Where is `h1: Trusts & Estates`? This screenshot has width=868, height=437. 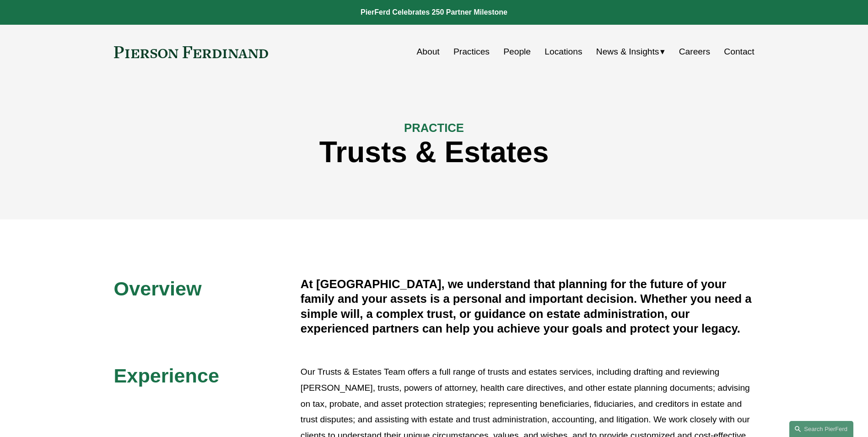
h1: Trusts & Estates is located at coordinates (434, 152).